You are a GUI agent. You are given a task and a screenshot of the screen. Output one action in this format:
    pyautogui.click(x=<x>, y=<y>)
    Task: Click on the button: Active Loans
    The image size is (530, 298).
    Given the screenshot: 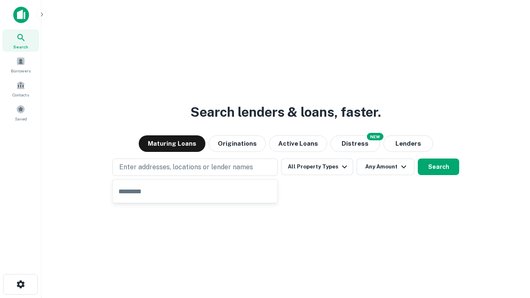 What is the action you would take?
    pyautogui.click(x=298, y=144)
    